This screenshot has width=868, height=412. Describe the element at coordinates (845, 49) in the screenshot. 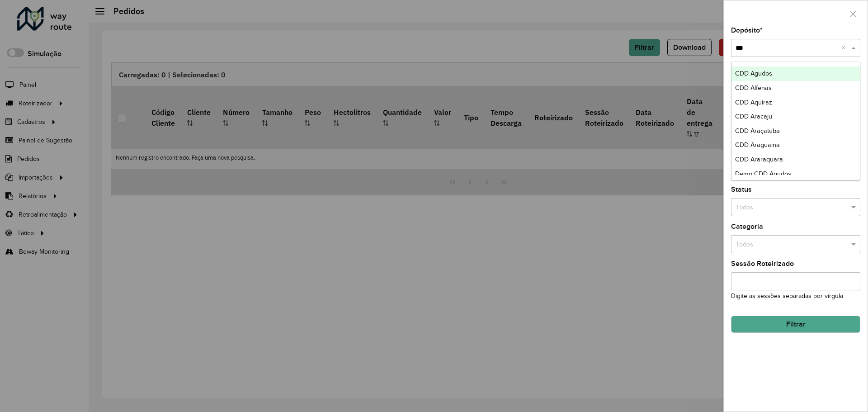

I see `span: Clear all` at that location.